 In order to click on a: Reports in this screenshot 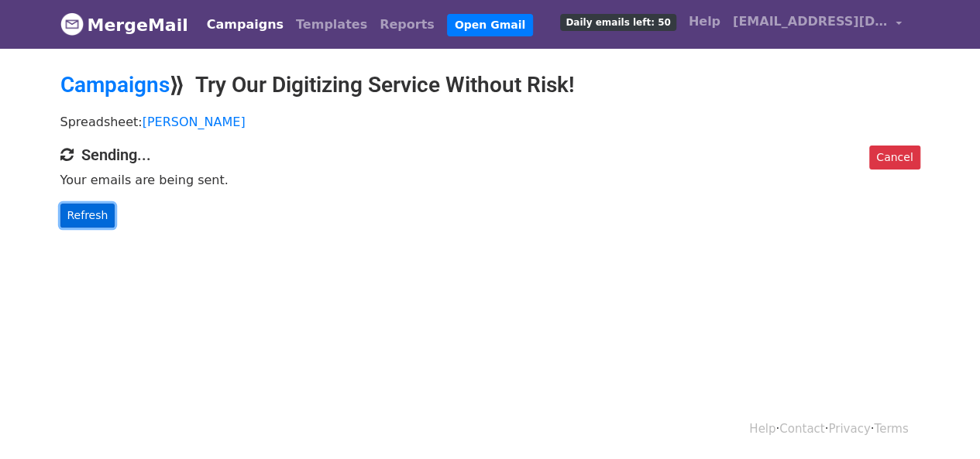, I will do `click(407, 25)`.